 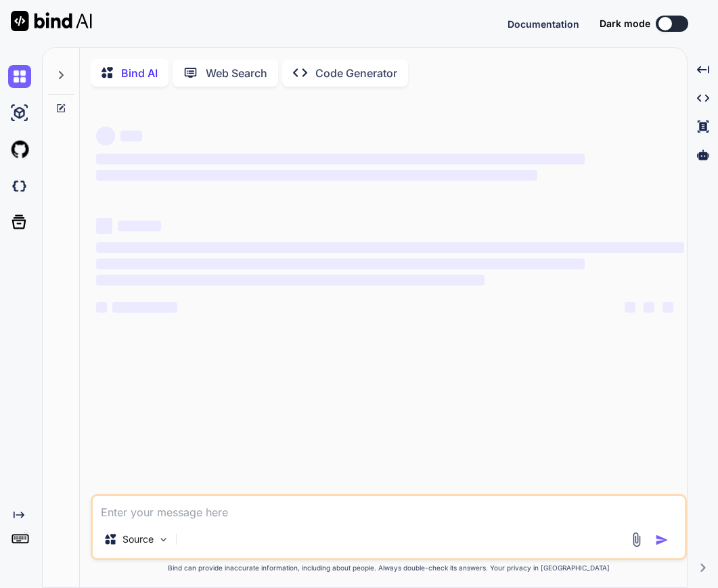 What do you see at coordinates (356, 73) in the screenshot?
I see `p: Code Generator` at bounding box center [356, 73].